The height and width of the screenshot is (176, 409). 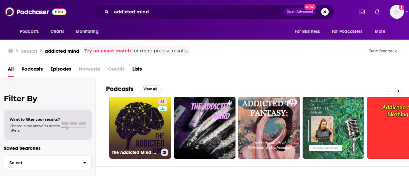 What do you see at coordinates (36, 12) in the screenshot?
I see `a: Podchaser - Follow, Share and Rate Podcasts` at bounding box center [36, 12].